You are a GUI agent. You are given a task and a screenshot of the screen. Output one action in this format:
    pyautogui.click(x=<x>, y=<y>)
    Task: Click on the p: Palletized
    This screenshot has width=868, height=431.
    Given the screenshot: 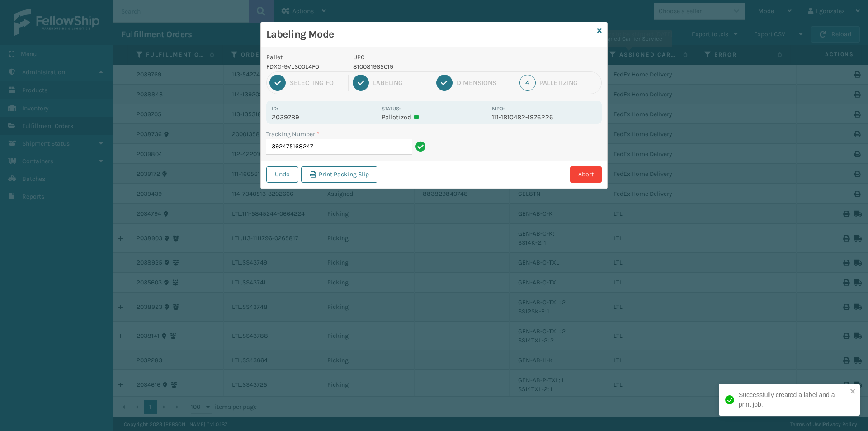 What is the action you would take?
    pyautogui.click(x=434, y=117)
    